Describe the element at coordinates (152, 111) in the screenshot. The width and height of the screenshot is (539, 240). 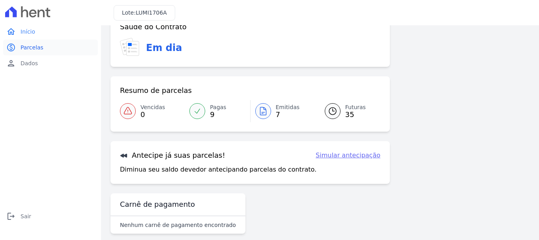
I see `a: Vencidas 0` at that location.